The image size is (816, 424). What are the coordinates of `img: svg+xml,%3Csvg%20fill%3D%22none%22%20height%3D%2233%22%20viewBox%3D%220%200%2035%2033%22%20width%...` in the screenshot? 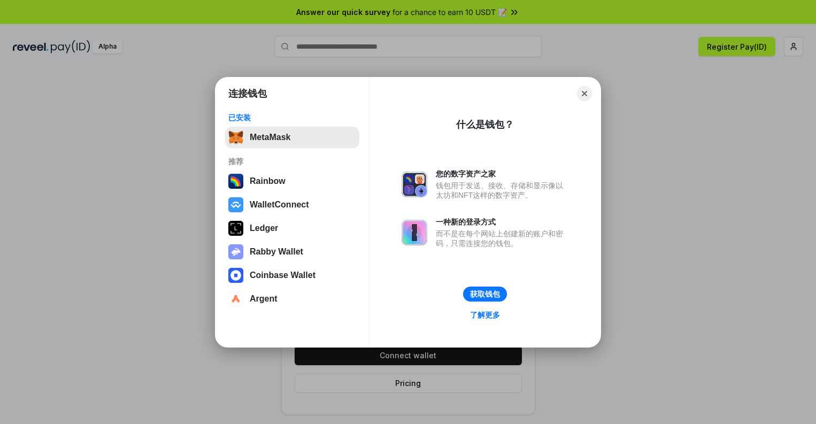 It's located at (236, 137).